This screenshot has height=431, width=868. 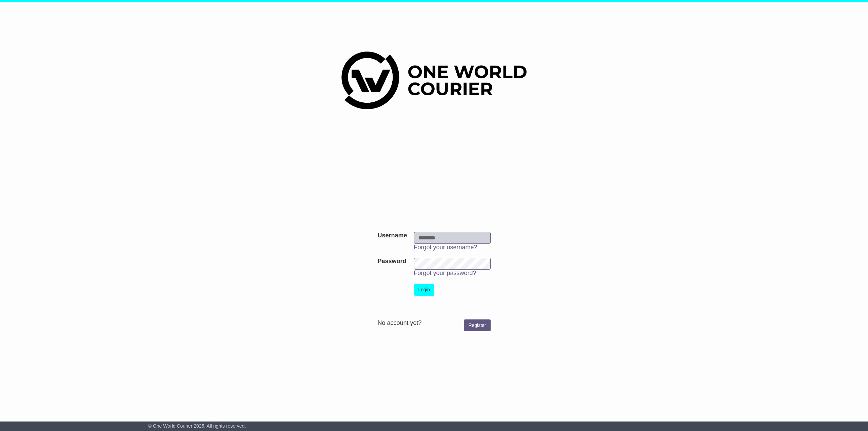 What do you see at coordinates (197, 425) in the screenshot?
I see `span: © One World Courier 2025. All rights reserved.` at bounding box center [197, 425].